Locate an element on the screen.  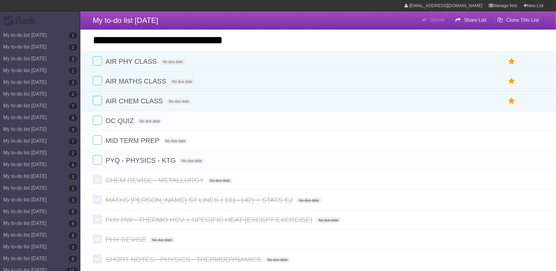
span: SHORT NOTES - PHYSICS - THERMODYNAMICS is located at coordinates (184, 259).